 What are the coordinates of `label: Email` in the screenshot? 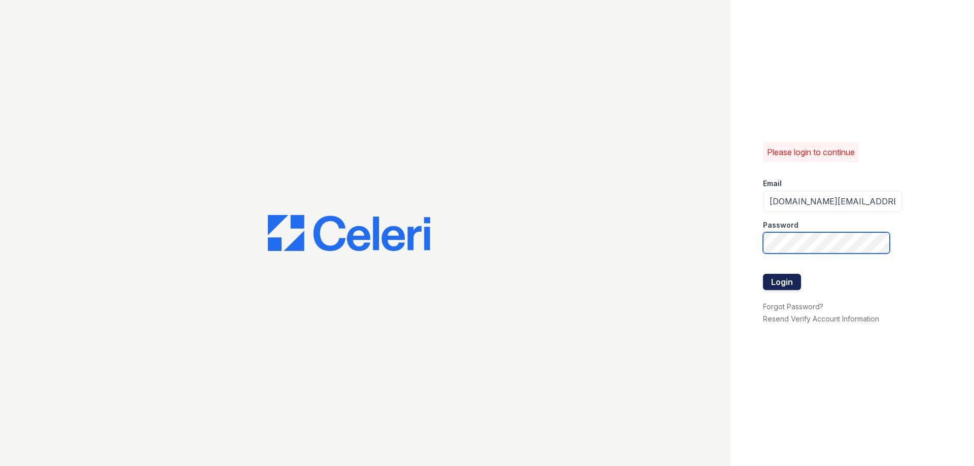 It's located at (772, 184).